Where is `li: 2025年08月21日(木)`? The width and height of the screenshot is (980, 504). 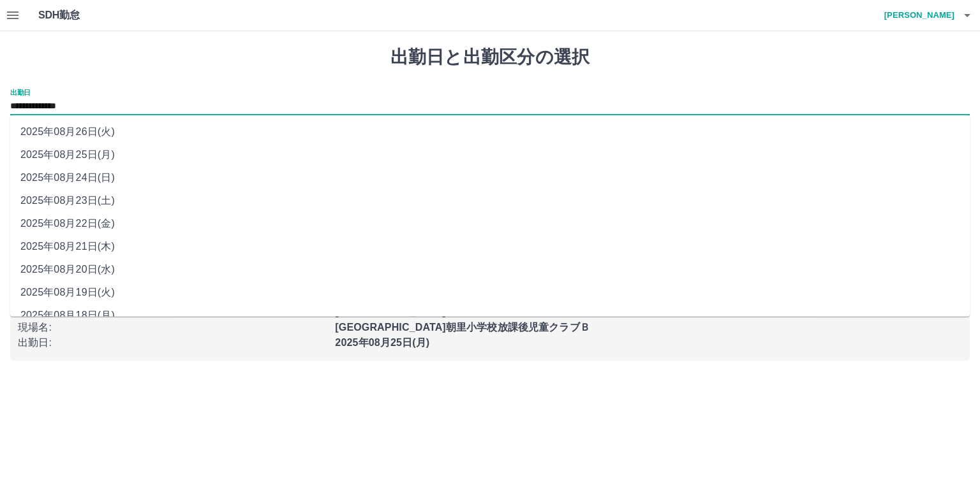
li: 2025年08月21日(木) is located at coordinates (490, 247).